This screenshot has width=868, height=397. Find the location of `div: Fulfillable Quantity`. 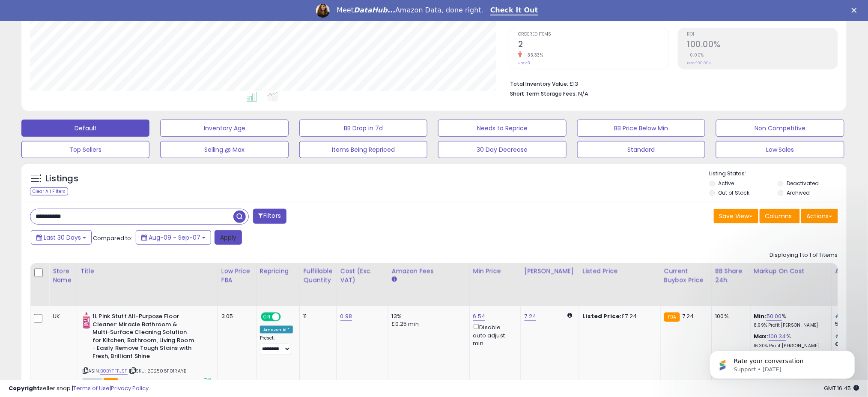

div: Fulfillable Quantity is located at coordinates (317, 276).